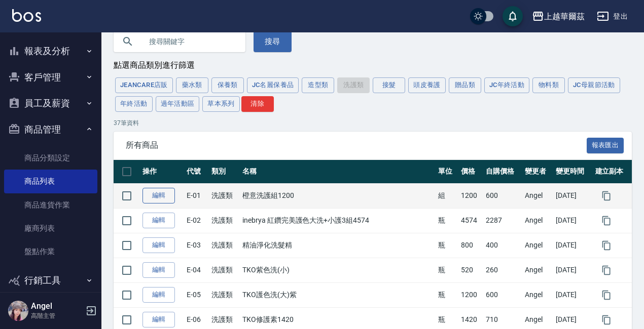 This screenshot has width=644, height=329. Describe the element at coordinates (196, 172) in the screenshot. I see `th: 代號` at that location.